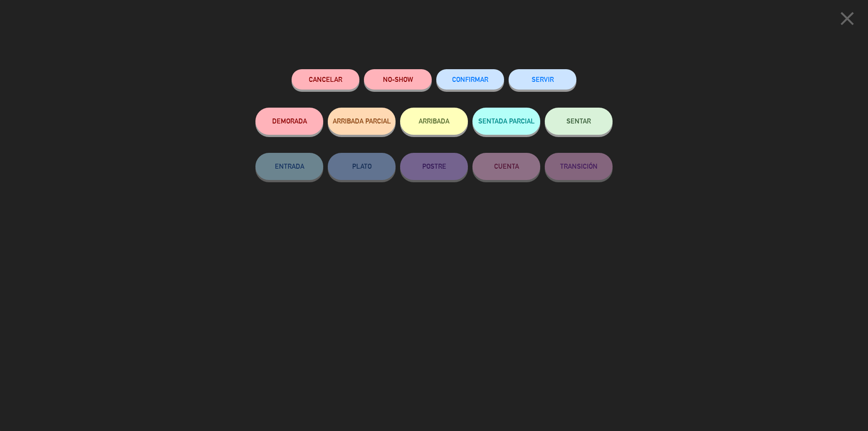  Describe the element at coordinates (434, 166) in the screenshot. I see `button: POSTRE` at that location.